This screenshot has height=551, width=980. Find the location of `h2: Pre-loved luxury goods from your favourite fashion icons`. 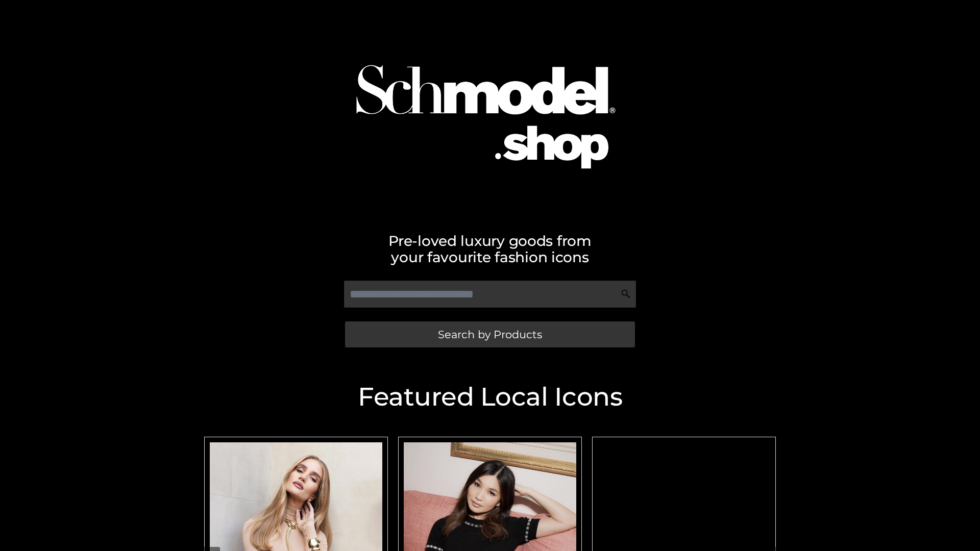

h2: Pre-loved luxury goods from your favourite fashion icons is located at coordinates (490, 249).